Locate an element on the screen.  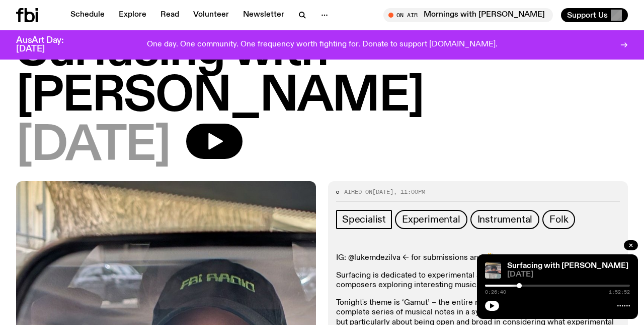
a: Explore is located at coordinates (133, 15).